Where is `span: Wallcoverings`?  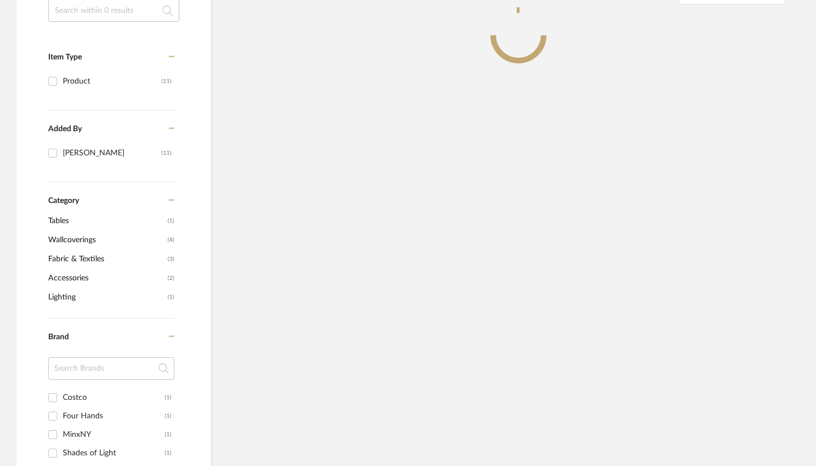 span: Wallcoverings is located at coordinates (106, 240).